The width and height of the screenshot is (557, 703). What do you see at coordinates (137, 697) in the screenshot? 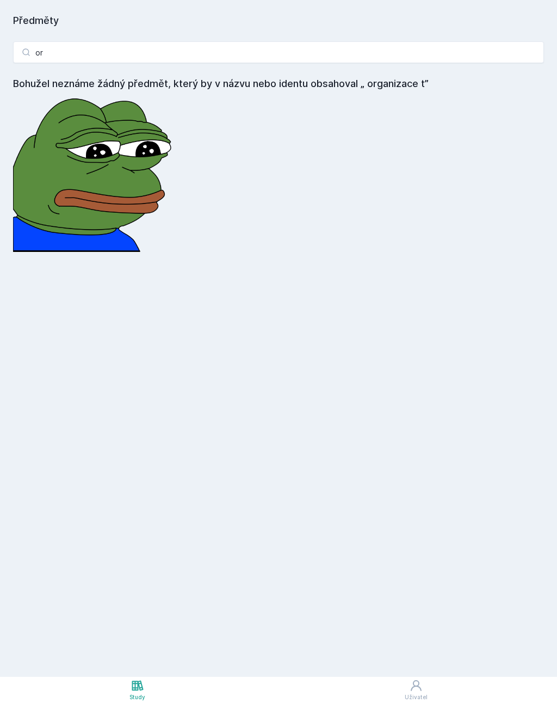
I see `div: Study` at bounding box center [137, 697].